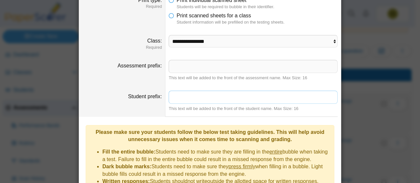  What do you see at coordinates (257, 7) in the screenshot?
I see `dfn: Students will be required to bubble in their identifier.` at bounding box center [257, 7].